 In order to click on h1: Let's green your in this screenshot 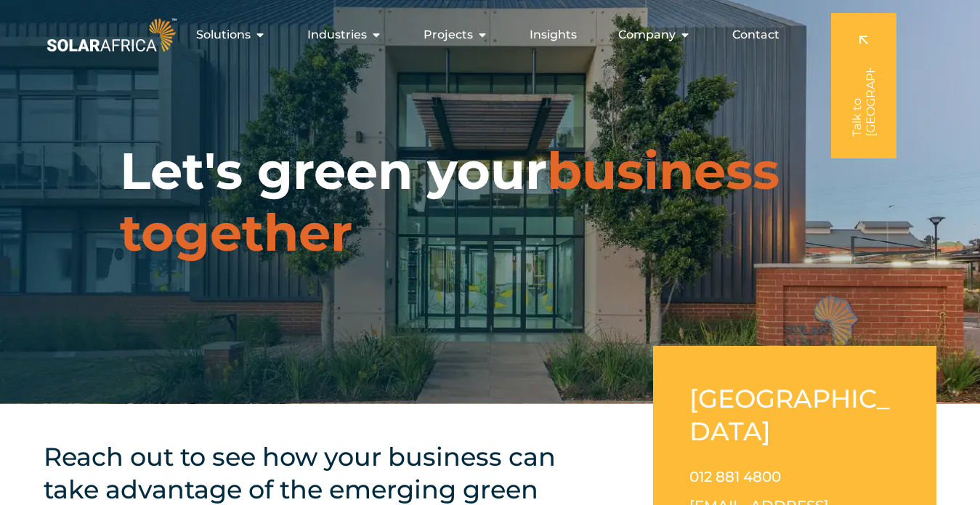, I will do `click(490, 202)`.